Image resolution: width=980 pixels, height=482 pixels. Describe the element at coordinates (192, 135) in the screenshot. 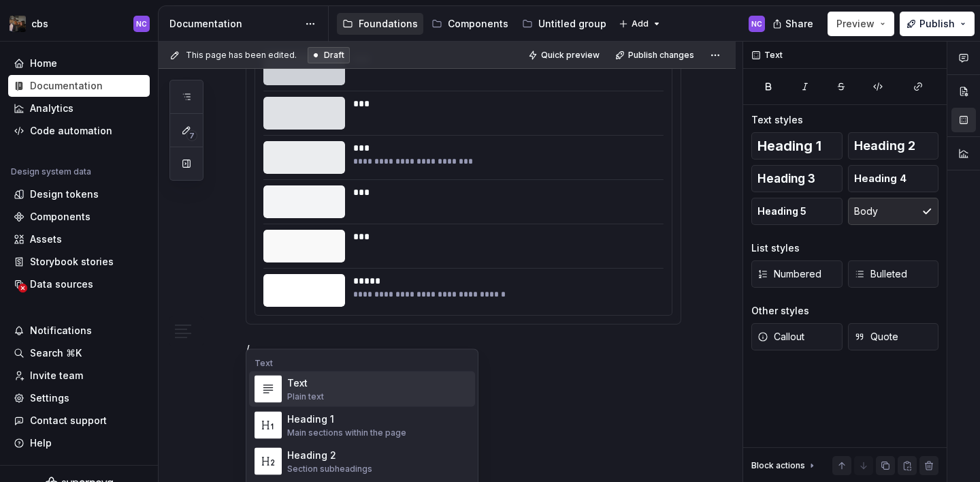

I see `span: 7` at that location.